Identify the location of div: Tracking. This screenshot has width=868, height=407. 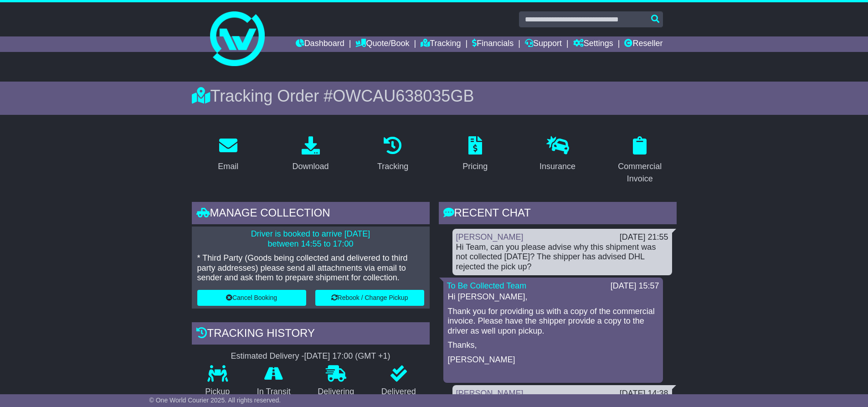
(393, 167).